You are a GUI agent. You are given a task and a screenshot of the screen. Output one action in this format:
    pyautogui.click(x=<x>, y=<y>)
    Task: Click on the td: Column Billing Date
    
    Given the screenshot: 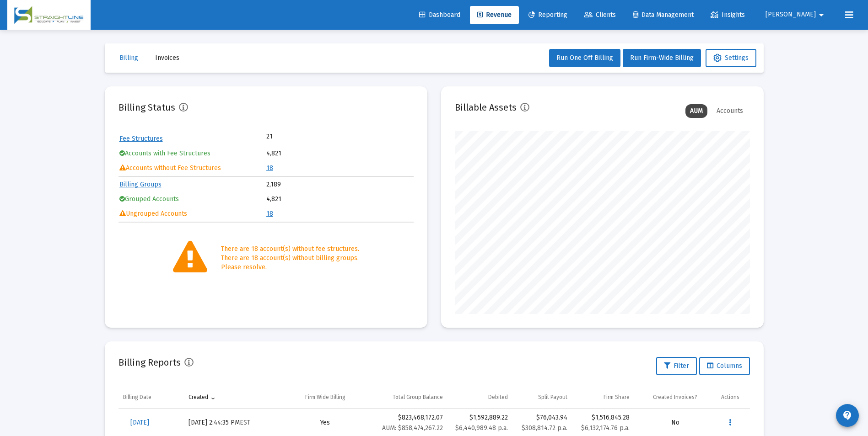 What is the action you would take?
    pyautogui.click(x=151, y=398)
    